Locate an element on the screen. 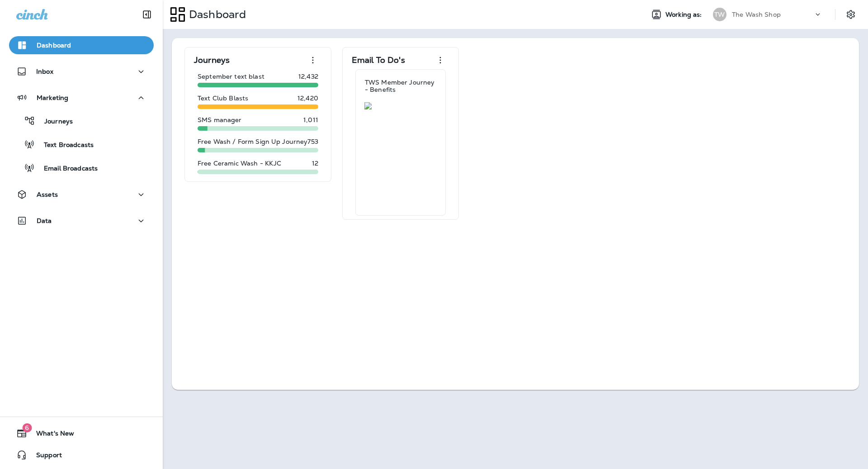 This screenshot has height=469, width=868. p: Email Broadcasts is located at coordinates (66, 169).